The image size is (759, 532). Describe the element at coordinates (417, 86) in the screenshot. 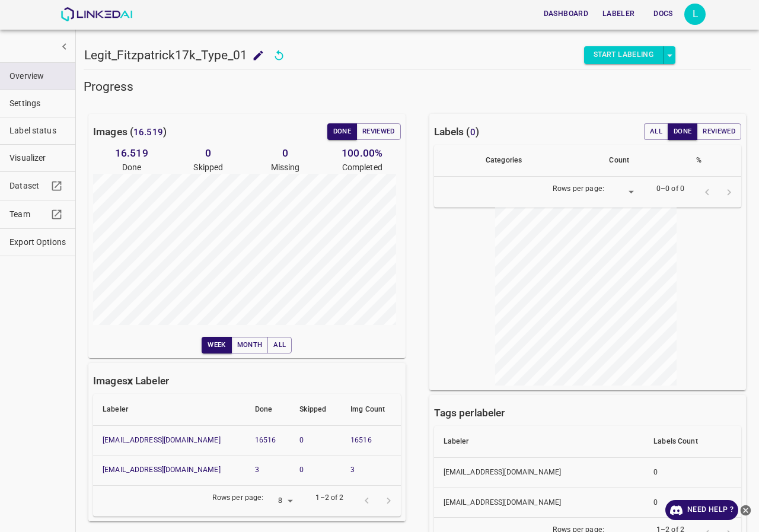

I see `h5: Progress` at that location.